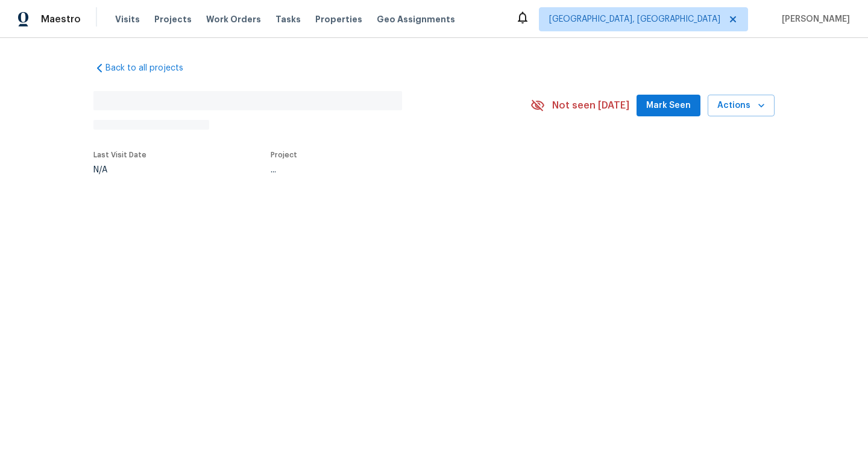  What do you see at coordinates (173, 19) in the screenshot?
I see `span: Projects` at bounding box center [173, 19].